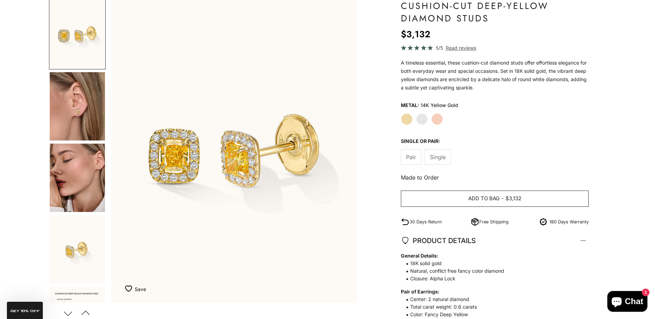 The height and width of the screenshot is (319, 655). I want to click on span: 5/5, so click(439, 48).